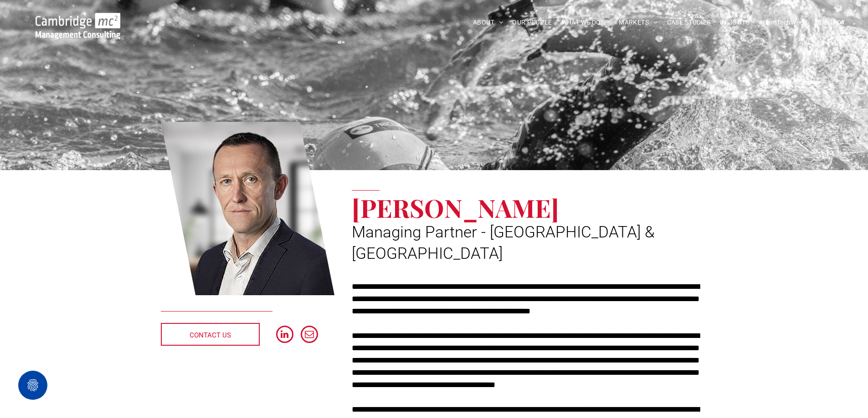 The image size is (868, 418). I want to click on a: email, so click(309, 336).